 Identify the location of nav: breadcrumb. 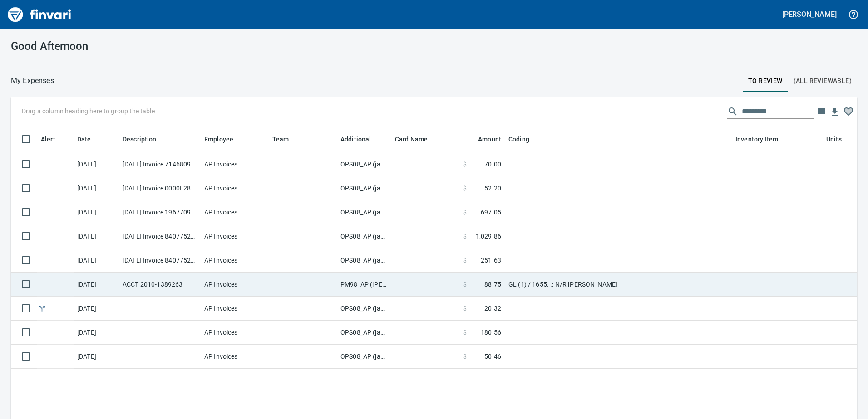
(32, 81).